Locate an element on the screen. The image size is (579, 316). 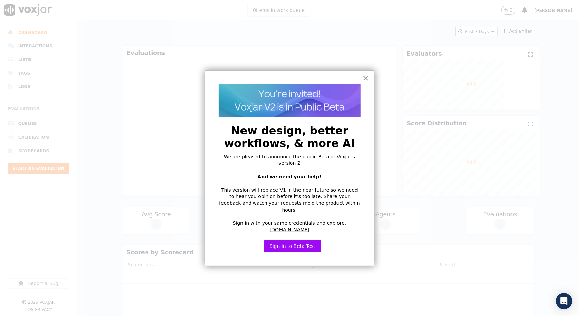
div: Open Intercom Messenger is located at coordinates (564, 301).